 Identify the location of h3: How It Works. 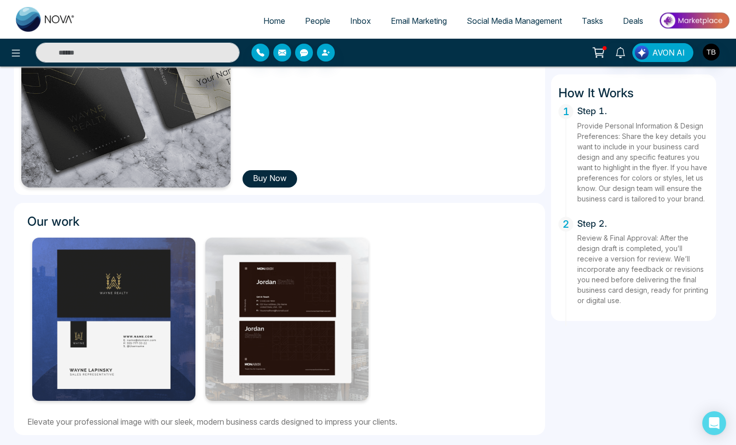
(633, 91).